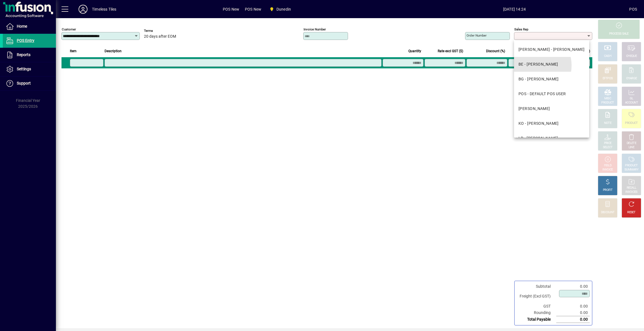  Describe the element at coordinates (633, 9) in the screenshot. I see `div: POS` at that location.